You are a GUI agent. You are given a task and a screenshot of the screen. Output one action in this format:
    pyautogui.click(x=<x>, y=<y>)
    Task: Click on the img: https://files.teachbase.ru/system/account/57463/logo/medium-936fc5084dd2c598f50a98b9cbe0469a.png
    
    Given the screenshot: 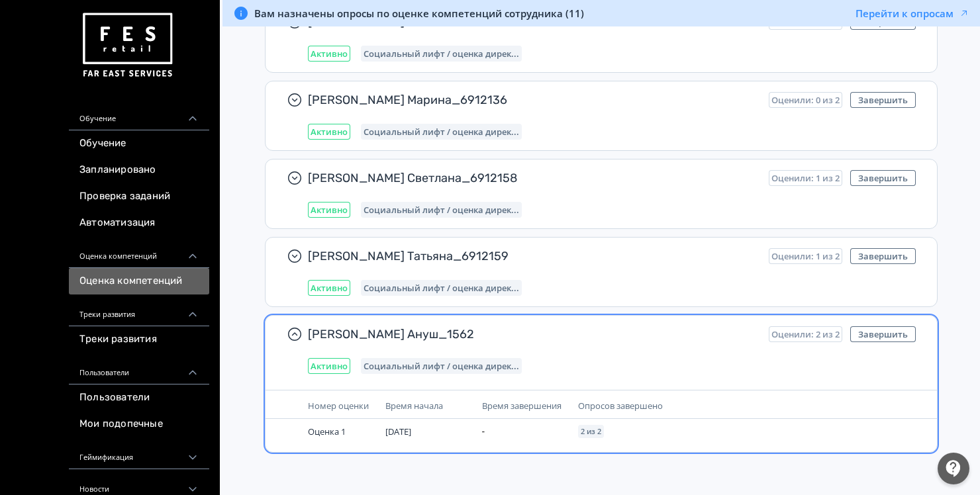 What is the action you would take?
    pyautogui.click(x=127, y=45)
    